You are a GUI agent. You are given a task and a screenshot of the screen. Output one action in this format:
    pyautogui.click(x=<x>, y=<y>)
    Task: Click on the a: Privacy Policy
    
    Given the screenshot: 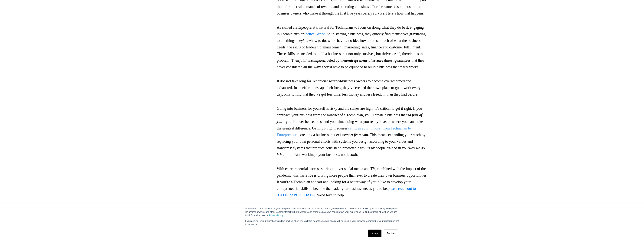 What is the action you would take?
    pyautogui.click(x=276, y=215)
    